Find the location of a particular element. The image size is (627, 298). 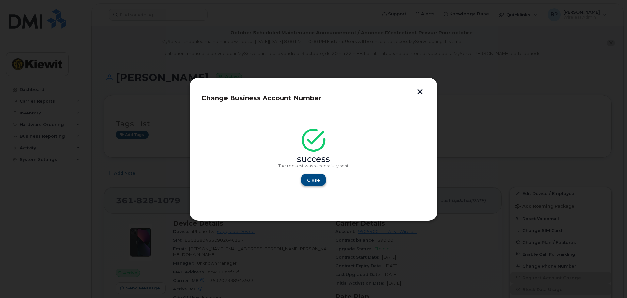

p: The request was successfully sent is located at coordinates (314, 166).